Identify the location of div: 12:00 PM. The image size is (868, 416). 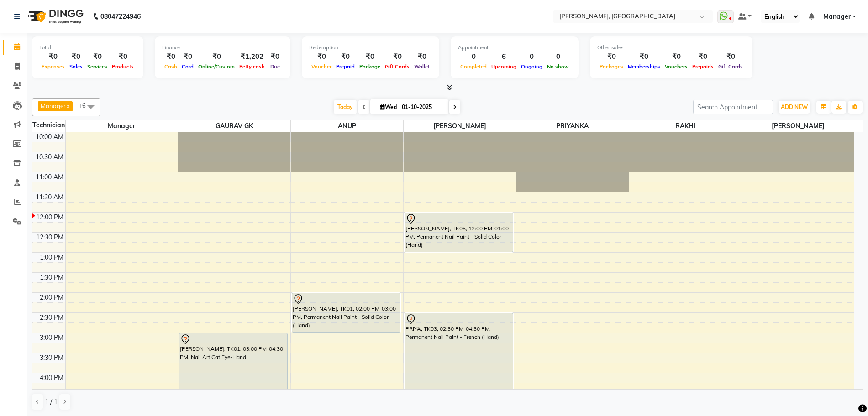
(50, 217).